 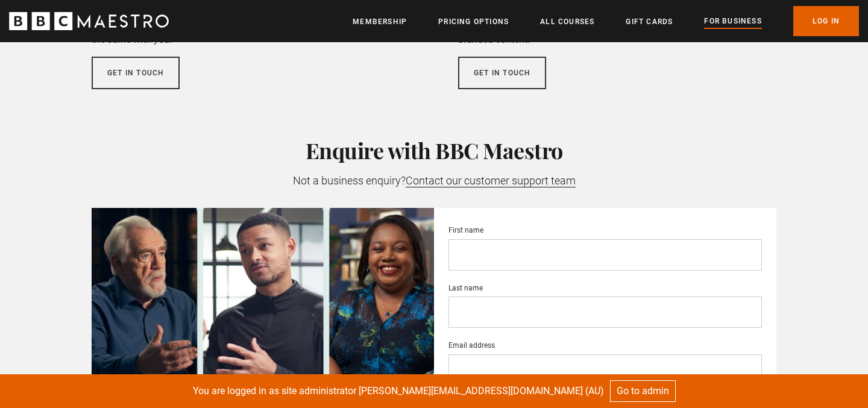 I want to click on label: First name, so click(x=466, y=230).